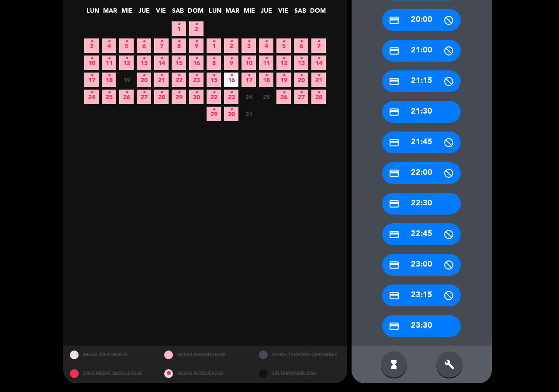 The width and height of the screenshot is (559, 392). I want to click on span: 27, so click(301, 97).